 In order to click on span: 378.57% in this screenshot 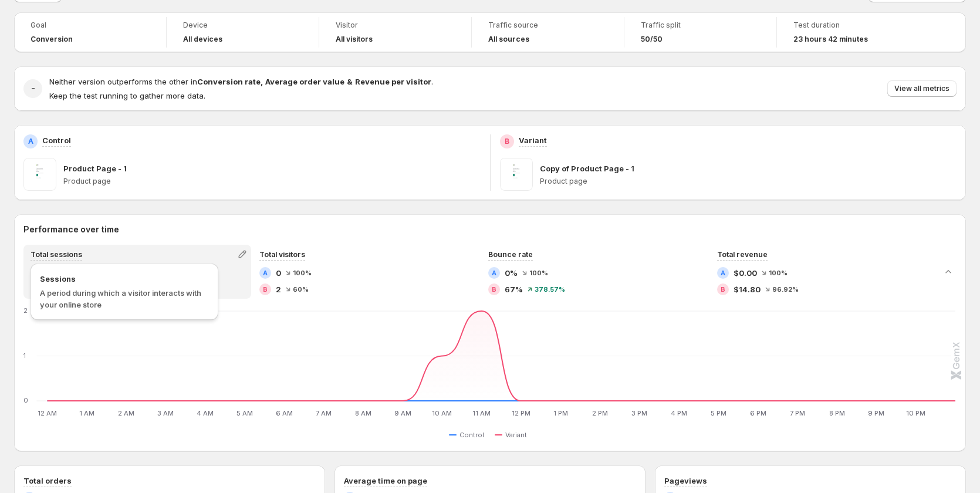, I will do `click(550, 289)`.